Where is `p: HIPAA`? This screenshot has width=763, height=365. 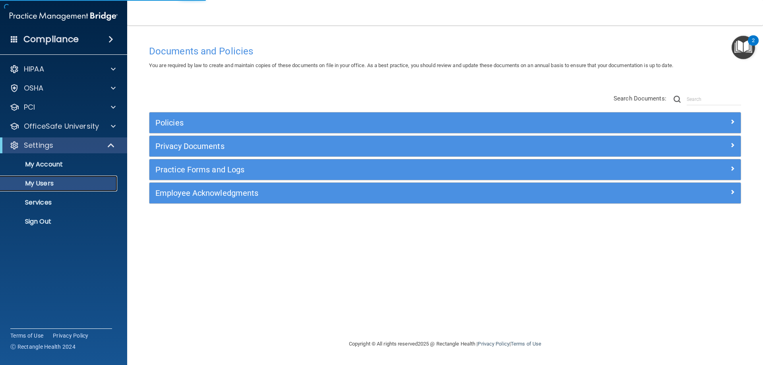 p: HIPAA is located at coordinates (34, 69).